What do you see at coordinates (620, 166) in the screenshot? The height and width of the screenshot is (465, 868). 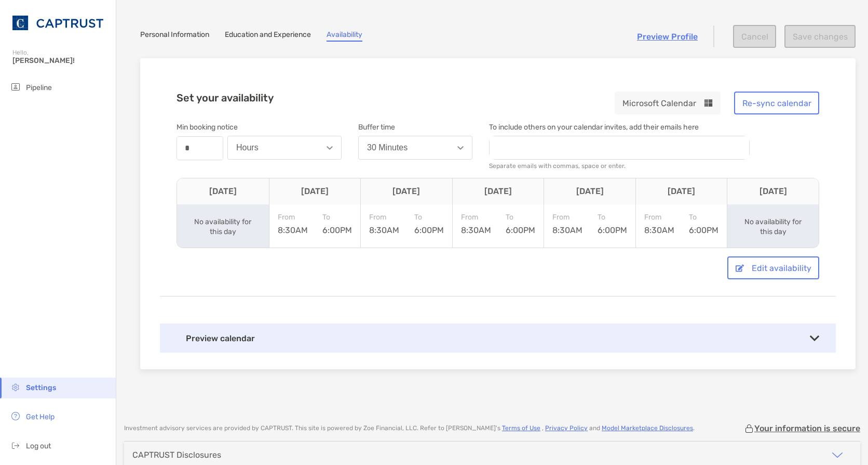 I see `div: Separate emails with commas, space or enter.` at bounding box center [620, 166].